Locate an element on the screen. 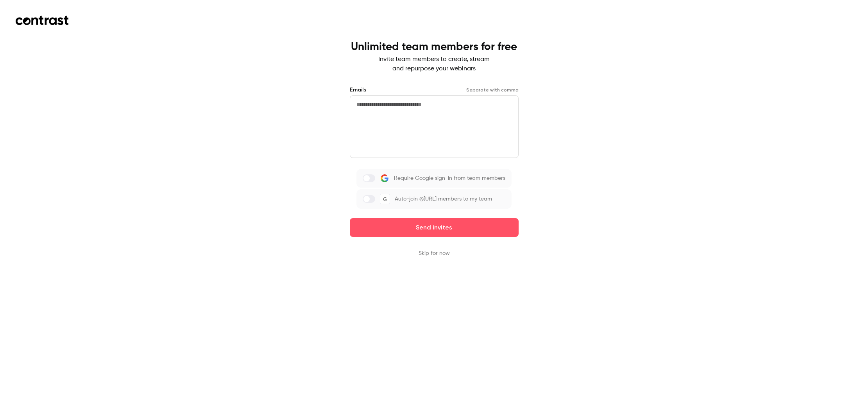 The image size is (868, 405). h1: Unlimited team members for free is located at coordinates (434, 47).